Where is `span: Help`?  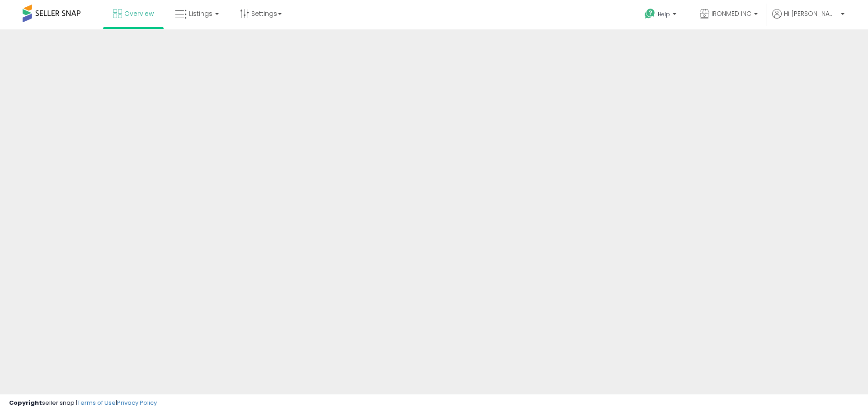
span: Help is located at coordinates (663, 14).